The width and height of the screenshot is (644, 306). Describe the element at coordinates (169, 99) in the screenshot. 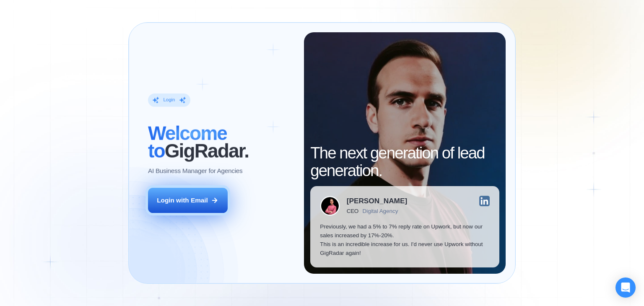

I see `div: Login` at that location.